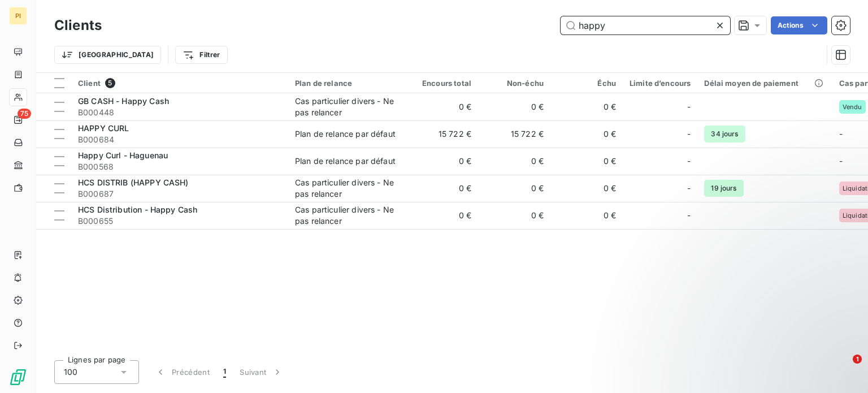 The image size is (868, 393). I want to click on span: B000448, so click(180, 113).